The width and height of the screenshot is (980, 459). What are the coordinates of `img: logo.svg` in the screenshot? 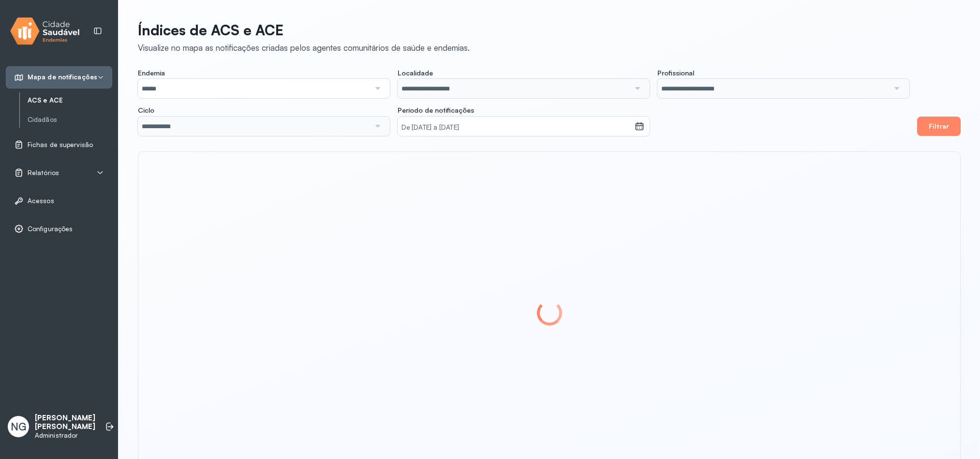 It's located at (45, 31).